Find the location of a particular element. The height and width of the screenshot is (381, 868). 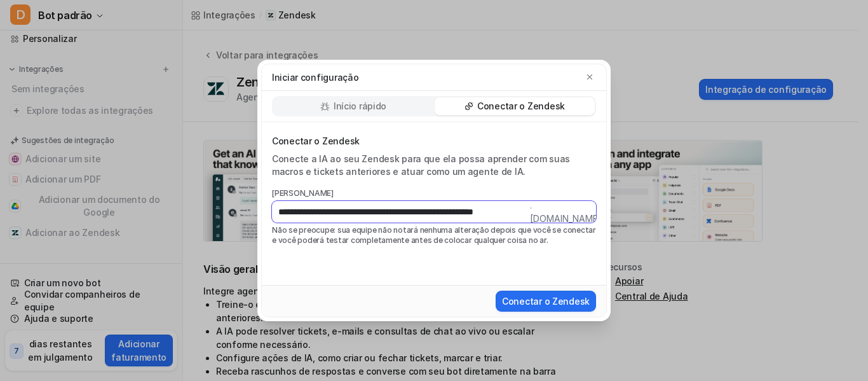

font: Não se preocupe: sua equipe não notará nenhuma alteração depois que você se conectar e você poder... is located at coordinates (434, 235).